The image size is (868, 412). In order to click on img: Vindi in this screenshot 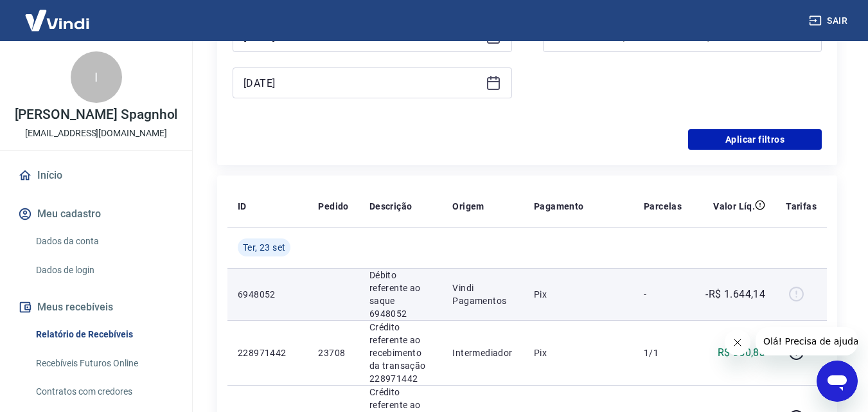, I will do `click(57, 20)`.